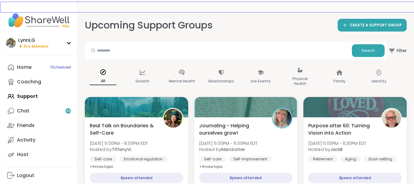 The image size is (414, 184). Describe the element at coordinates (337, 150) in the screenshot. I see `b: JackB` at that location.